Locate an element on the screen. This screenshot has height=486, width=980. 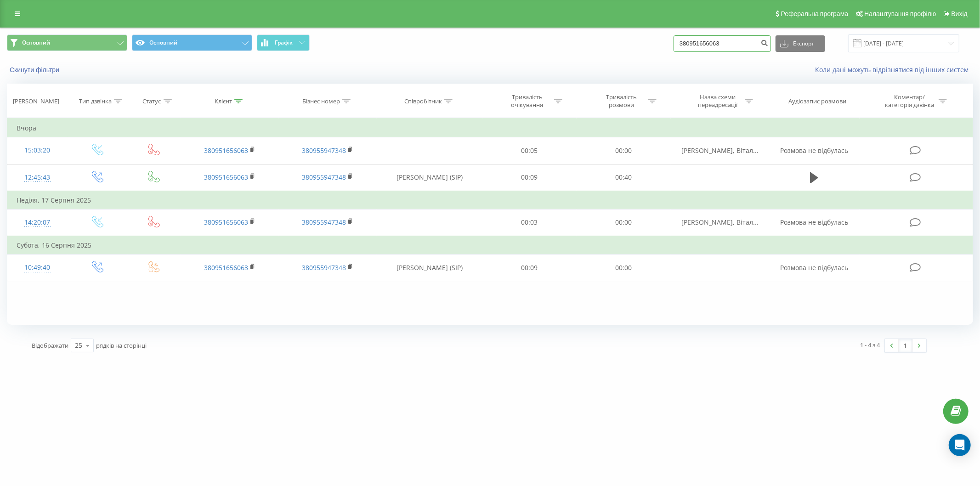
button: Скинути фільтри is located at coordinates (35, 70).